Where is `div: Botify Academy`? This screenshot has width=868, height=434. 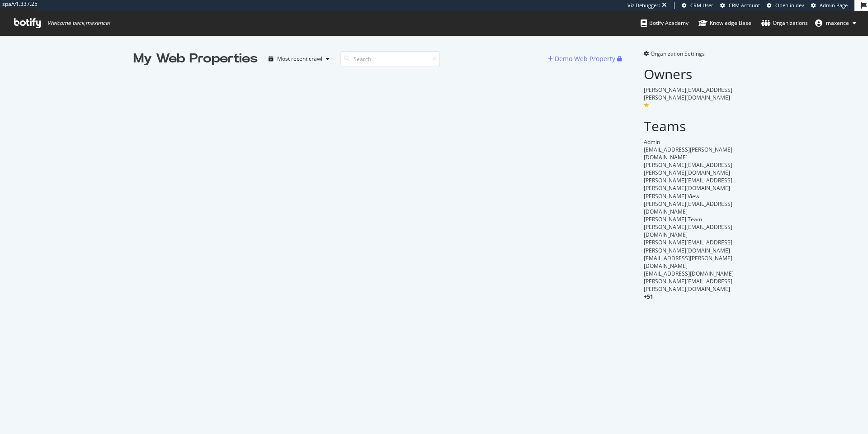 div: Botify Academy is located at coordinates (665, 23).